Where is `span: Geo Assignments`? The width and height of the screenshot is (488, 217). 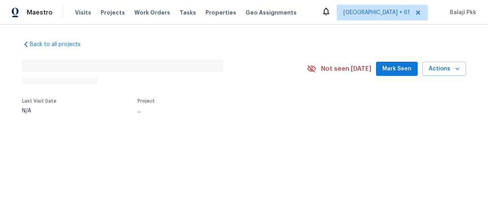 span: Geo Assignments is located at coordinates (271, 13).